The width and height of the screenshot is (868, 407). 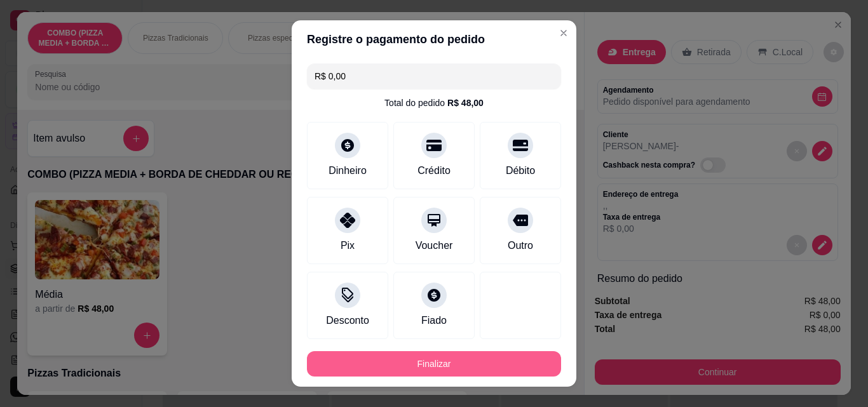 What do you see at coordinates (434, 76) in the screenshot?
I see `input: Ex.: hambúrguer de cordeiro` at bounding box center [434, 76].